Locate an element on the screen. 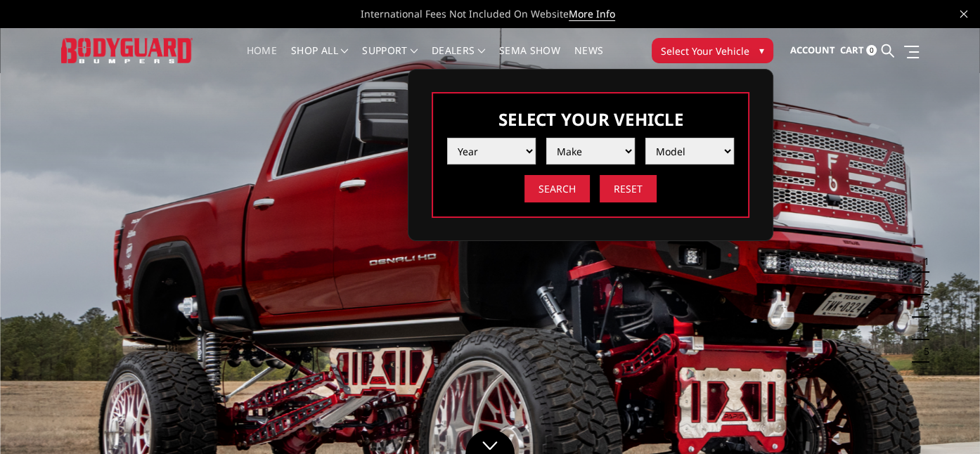 This screenshot has height=454, width=980. a: More Info is located at coordinates (592, 14).